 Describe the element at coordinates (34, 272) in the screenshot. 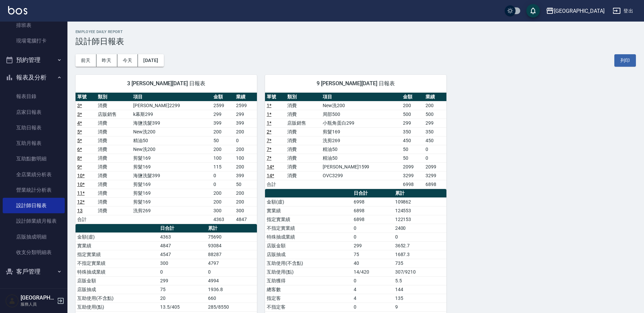

I see `button: 客戶管理` at that location.